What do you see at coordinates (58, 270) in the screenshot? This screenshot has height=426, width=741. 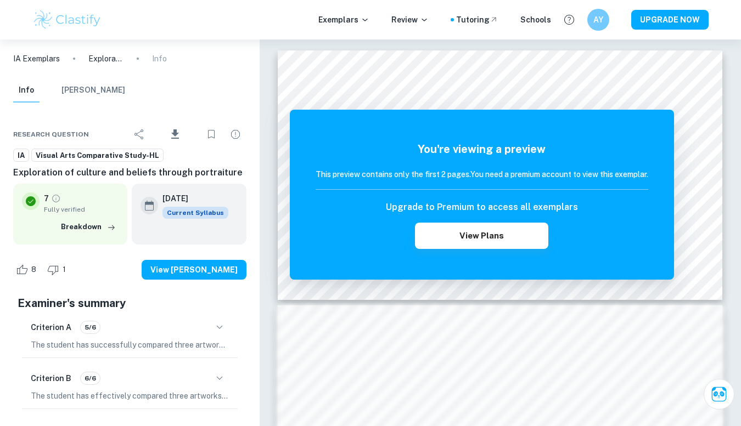 I see `div: Dislike` at bounding box center [58, 270].